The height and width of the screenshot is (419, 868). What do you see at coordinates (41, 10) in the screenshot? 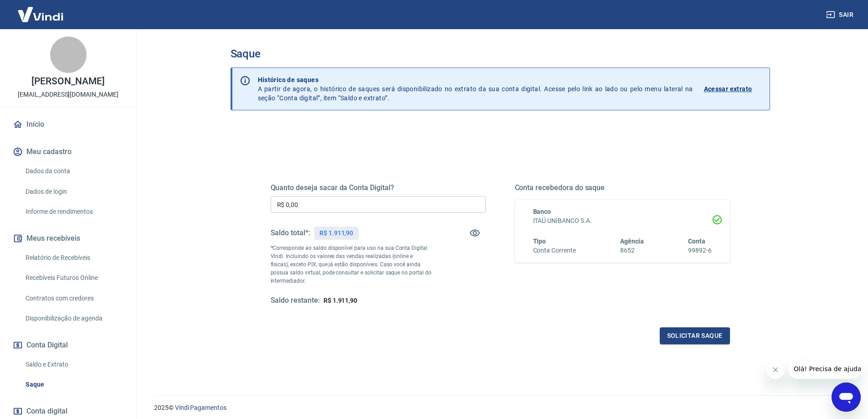
I see `span: Olá! Precisa de ajuda?` at bounding box center [41, 10].